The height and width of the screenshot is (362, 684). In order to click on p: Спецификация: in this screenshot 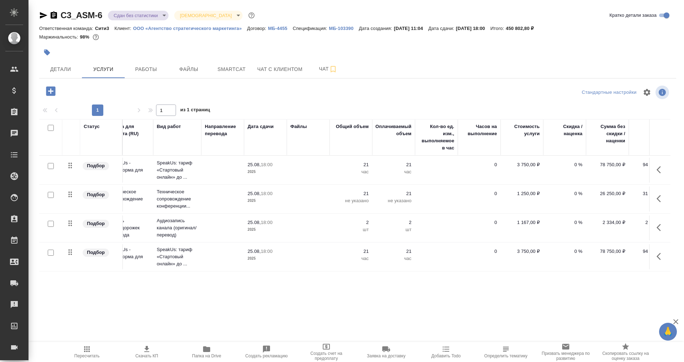, I will do `click(311, 28)`.